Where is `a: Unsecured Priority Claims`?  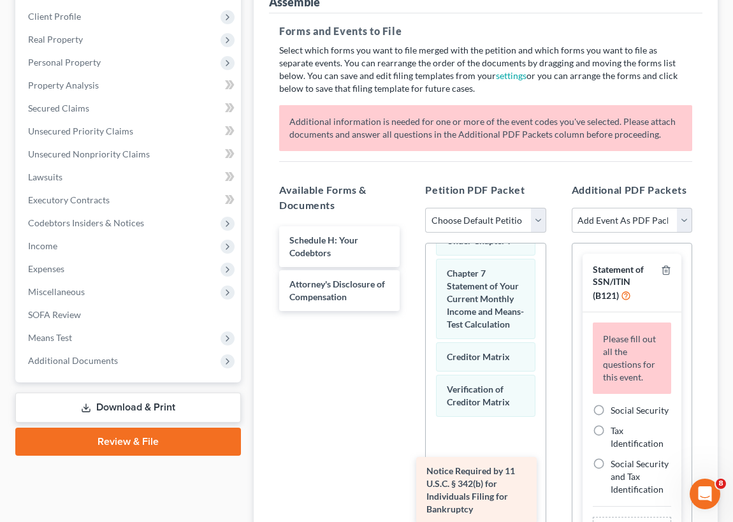
a: Unsecured Priority Claims is located at coordinates (129, 131).